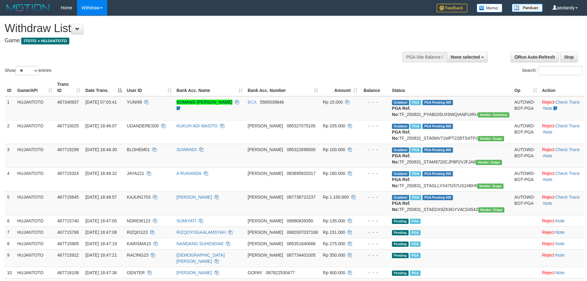 Image resolution: width=587 pixels, height=281 pixels. Describe the element at coordinates (27, 71) in the screenshot. I see `select: Showentries` at that location.